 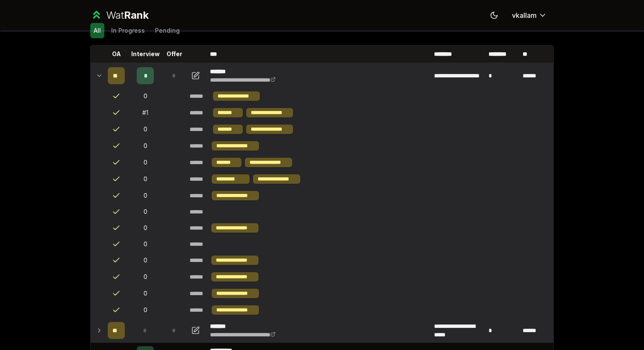 I want to click on p: OA, so click(x=116, y=54).